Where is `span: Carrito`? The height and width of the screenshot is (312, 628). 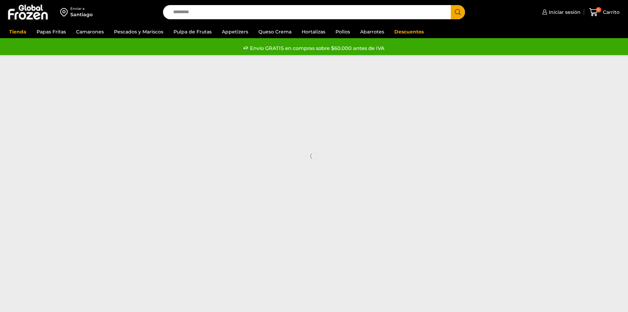
span: Carrito is located at coordinates (610, 12).